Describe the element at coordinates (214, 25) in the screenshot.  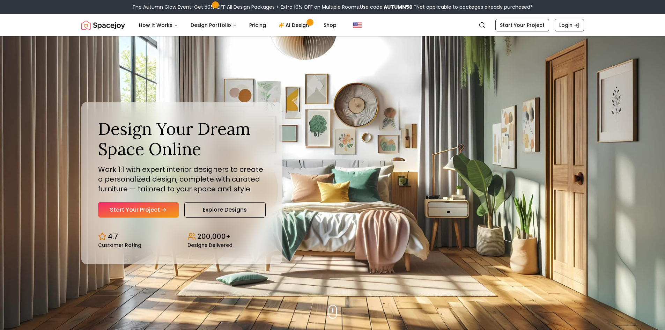
I see `button: Design Portfolio` at that location.